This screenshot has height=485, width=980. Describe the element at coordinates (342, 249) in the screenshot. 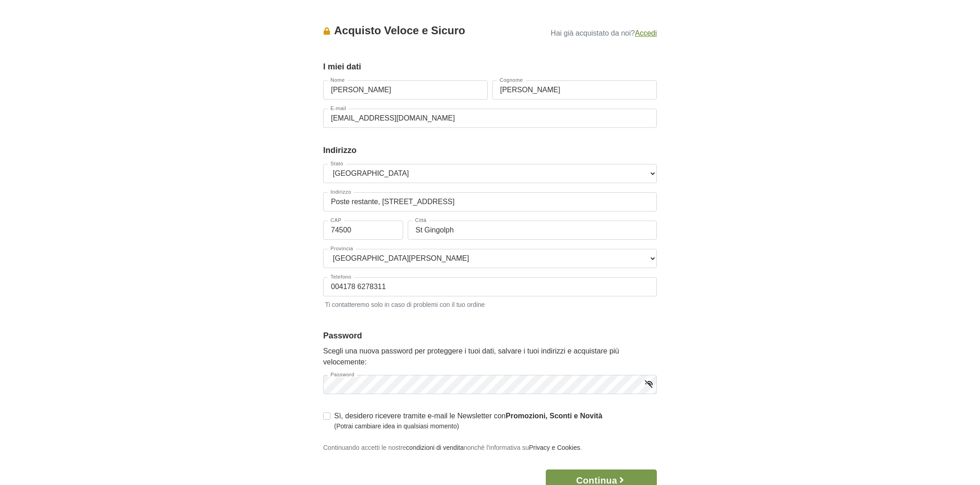

I see `label: Provincia` at that location.